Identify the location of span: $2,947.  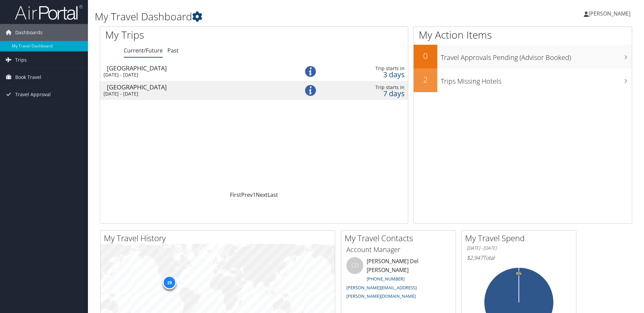
(475, 258).